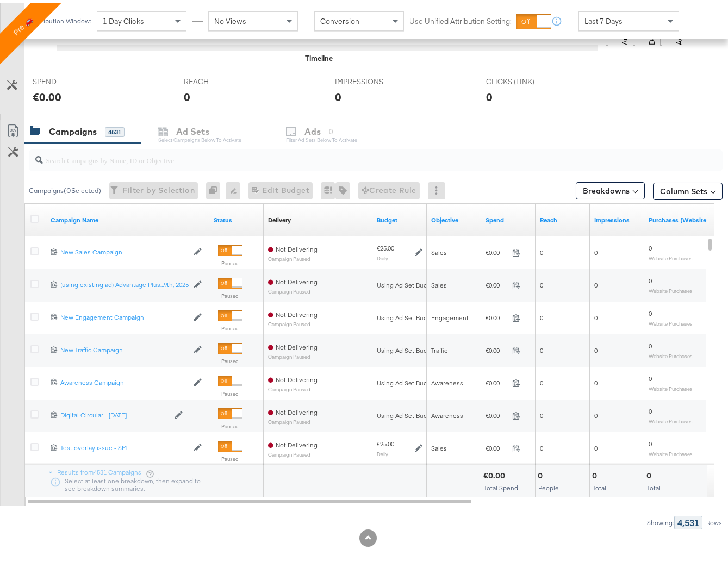 The image size is (728, 574). Describe the element at coordinates (280, 217) in the screenshot. I see `div: Delivery` at that location.